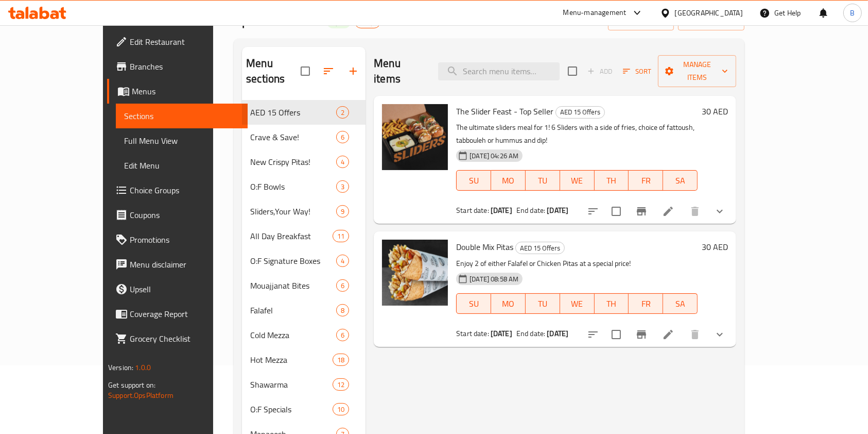  Describe the element at coordinates (293, 211) in the screenshot. I see `div: Sliders,Your Way!` at that location.